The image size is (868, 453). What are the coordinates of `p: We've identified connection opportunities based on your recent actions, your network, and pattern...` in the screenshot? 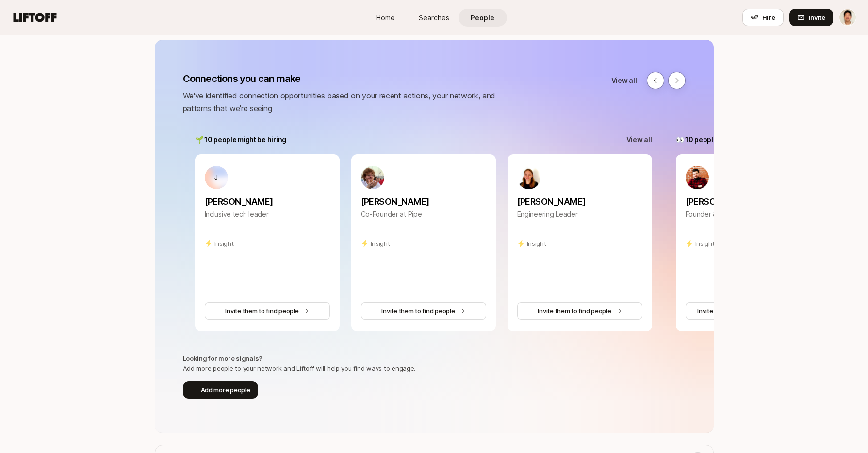 It's located at (353, 102).